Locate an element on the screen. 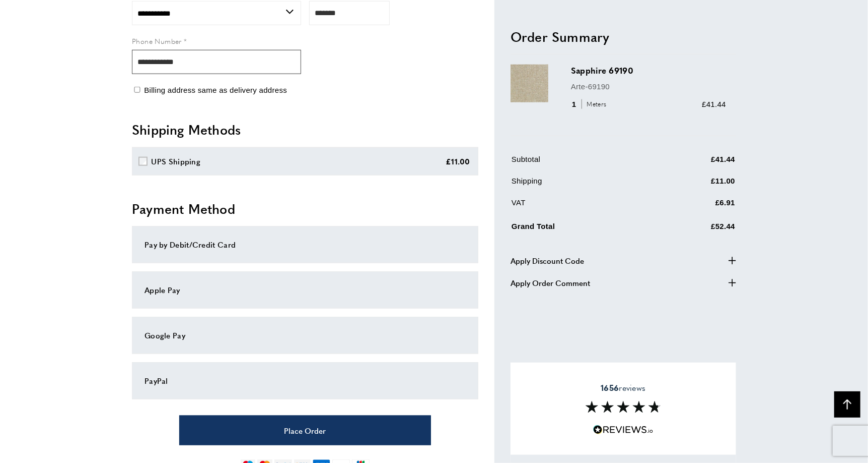 The image size is (868, 463). p: Arte-69190 is located at coordinates (648, 86).